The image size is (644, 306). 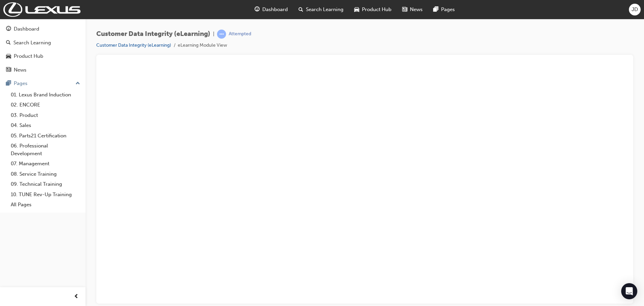 What do you see at coordinates (76, 297) in the screenshot?
I see `span: prev-icon` at bounding box center [76, 297].